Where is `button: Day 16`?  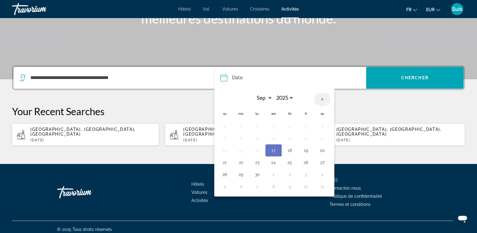
button: Day 16 is located at coordinates (257, 150).